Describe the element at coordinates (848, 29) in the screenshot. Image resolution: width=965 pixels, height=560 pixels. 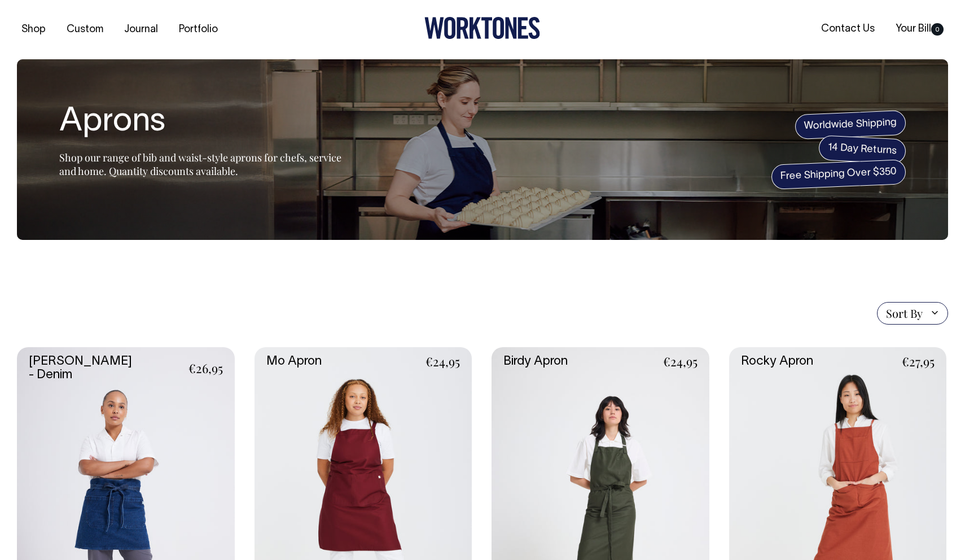
I see `a: Contact Us` at that location.